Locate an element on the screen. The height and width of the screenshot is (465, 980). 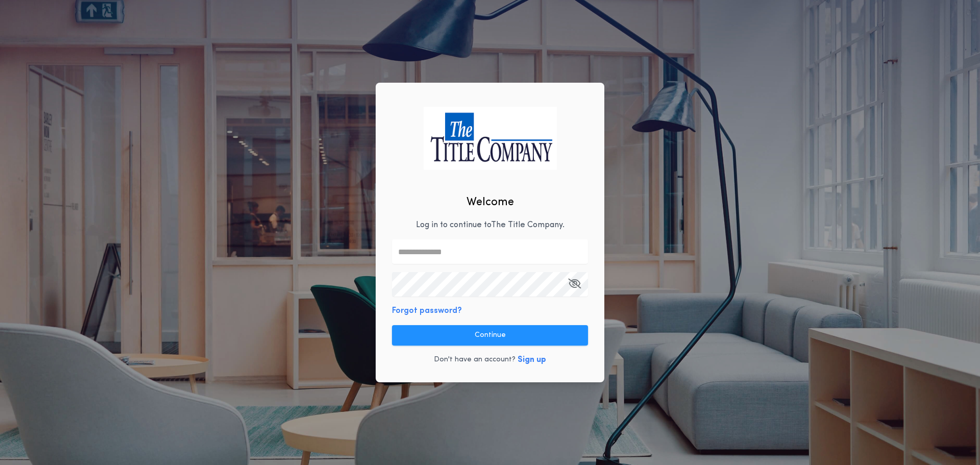
h2: Welcome is located at coordinates (490, 202).